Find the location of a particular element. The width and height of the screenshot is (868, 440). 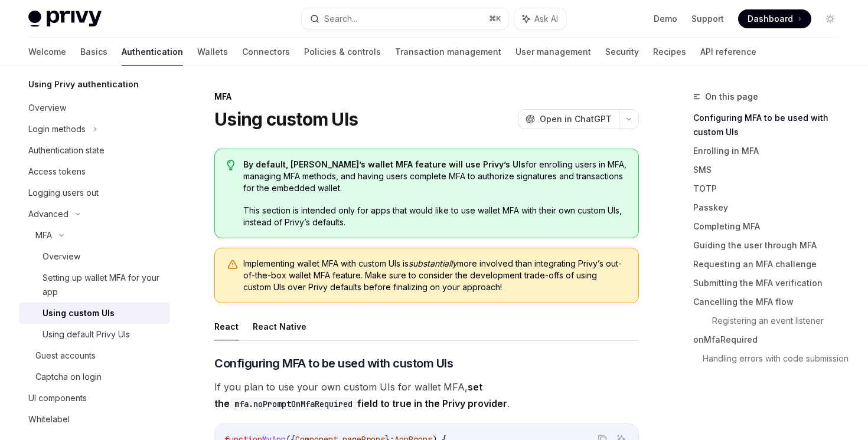

img: light logo is located at coordinates (65, 19).